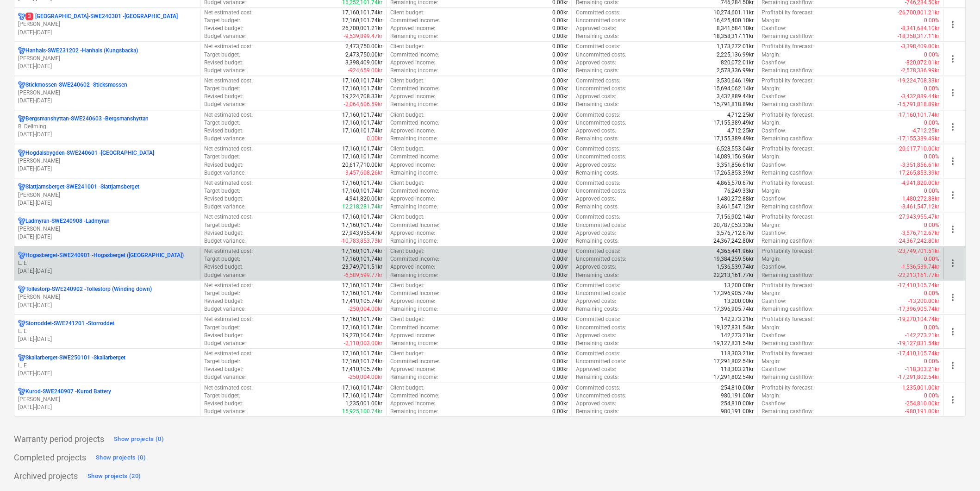 This screenshot has width=980, height=491. I want to click on p: 17,265,853.39kr, so click(734, 173).